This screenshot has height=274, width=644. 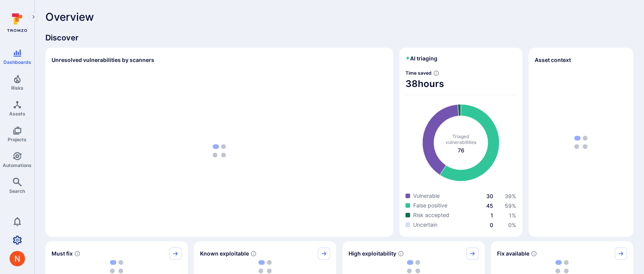 What do you see at coordinates (17, 191) in the screenshot?
I see `span: Search` at bounding box center [17, 191].